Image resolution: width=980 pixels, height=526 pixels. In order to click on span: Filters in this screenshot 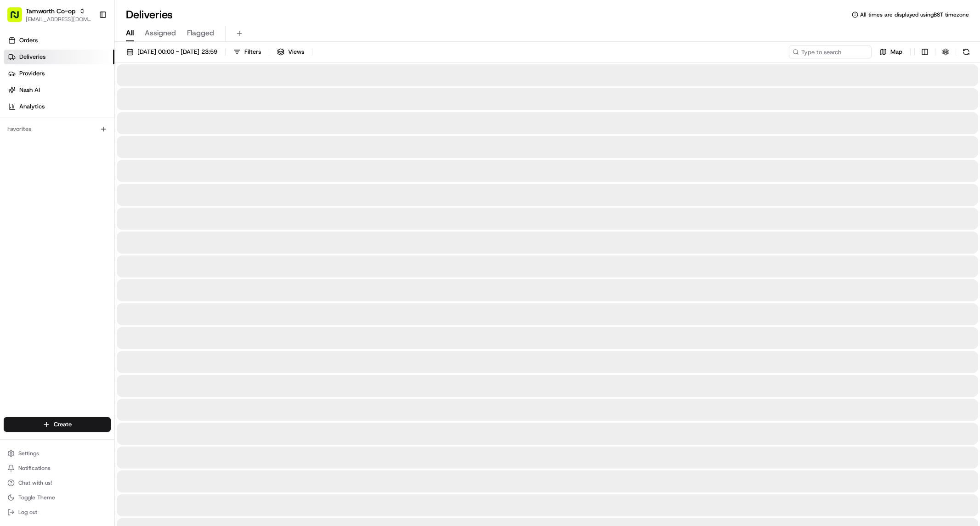, I will do `click(252, 52)`.